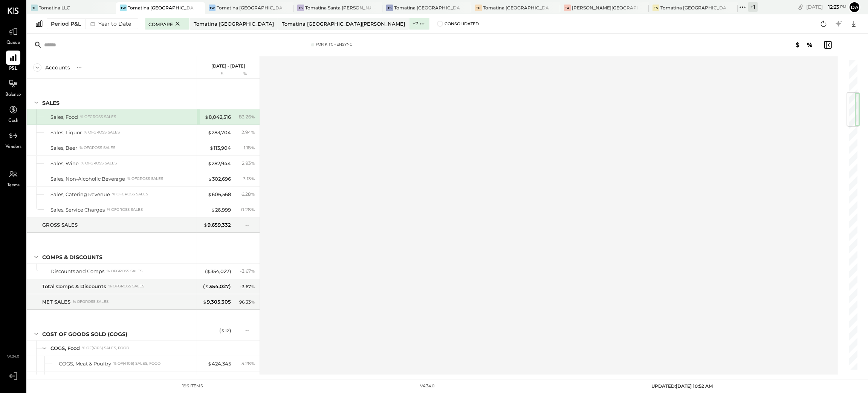 The width and height of the screenshot is (868, 393). I want to click on div: Discounts and Comps, so click(77, 271).